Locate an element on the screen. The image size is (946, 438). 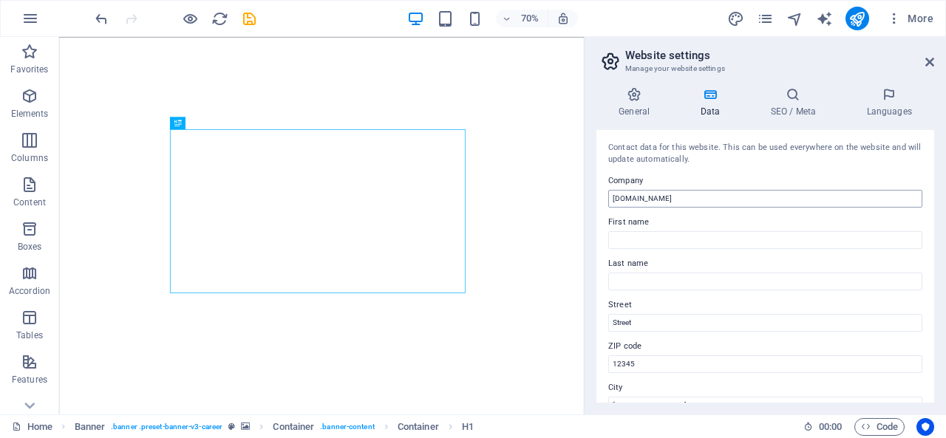
label: Last name is located at coordinates (765, 264).